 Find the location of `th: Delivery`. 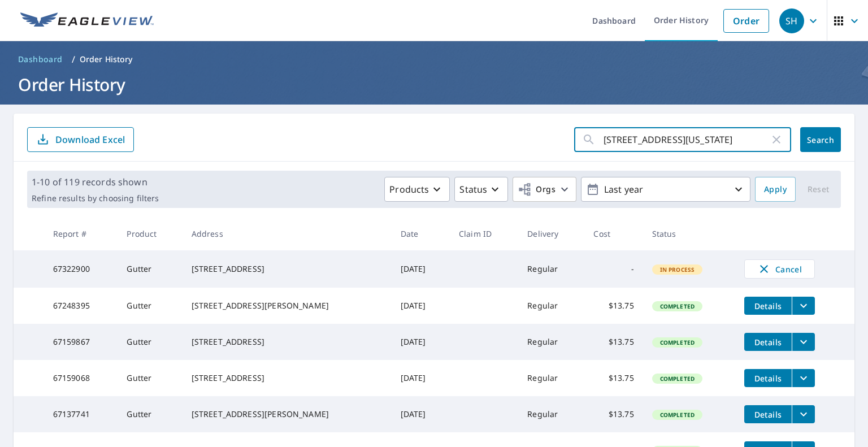

th: Delivery is located at coordinates (551, 234).